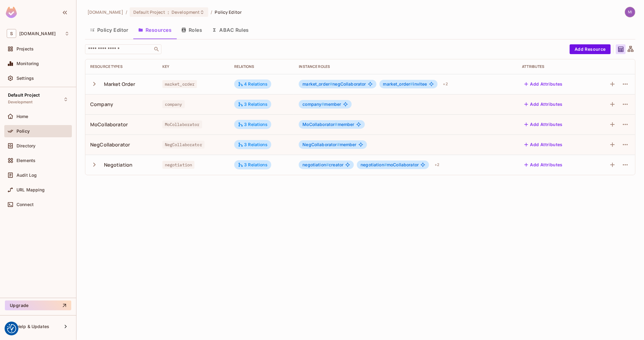 Image resolution: width=644 pixels, height=340 pixels. Describe the element at coordinates (26, 161) in the screenshot. I see `span: Elements` at that location.